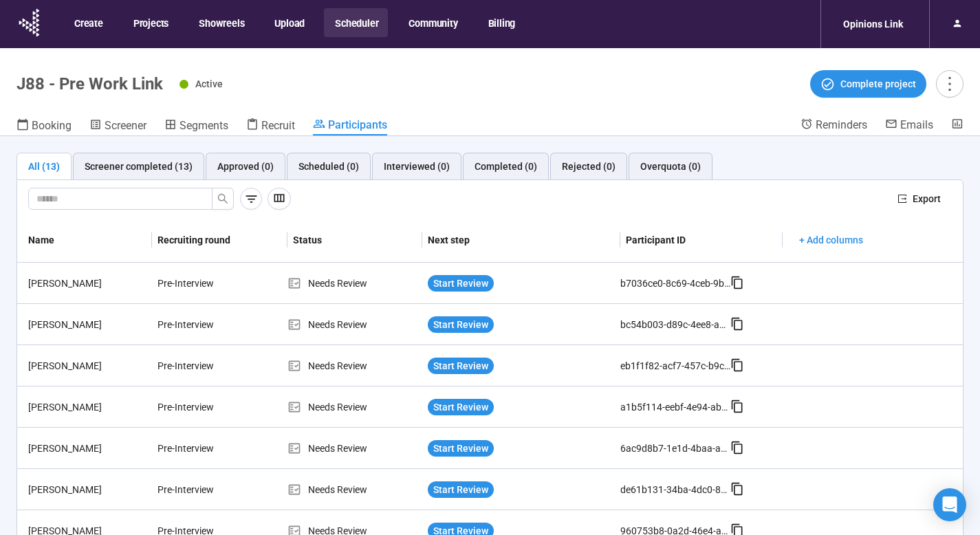 Image resolution: width=980 pixels, height=535 pixels. I want to click on div: Overquota (0), so click(670, 167).